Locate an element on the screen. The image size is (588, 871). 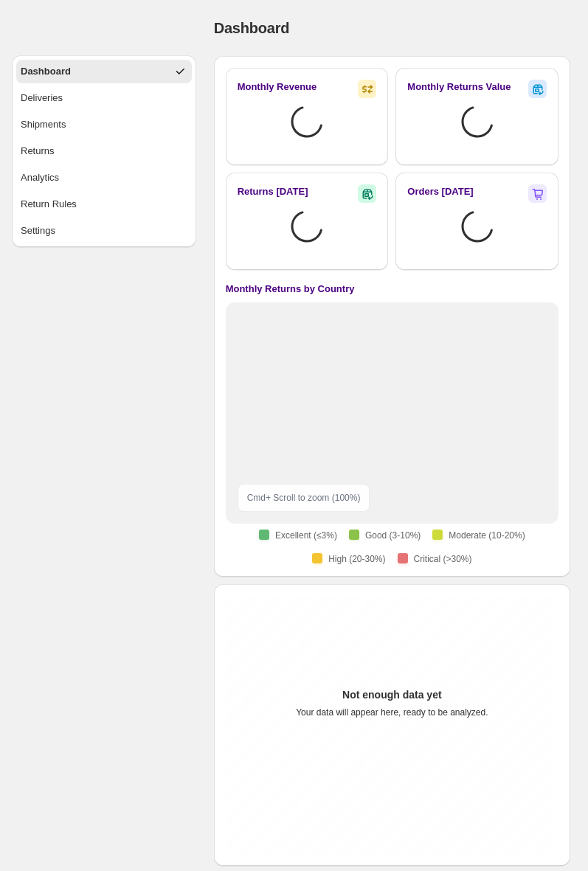
div: Return Rules is located at coordinates (48, 205).